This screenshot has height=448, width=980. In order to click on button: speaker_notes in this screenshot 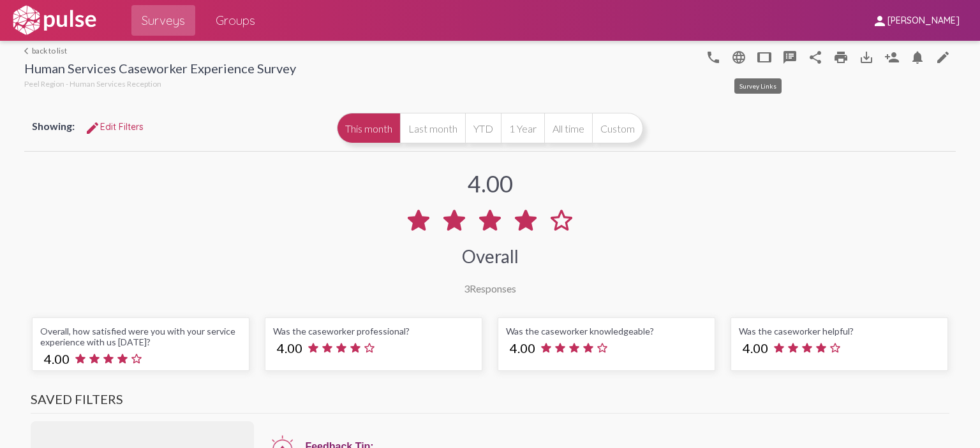, I will do `click(790, 57)`.